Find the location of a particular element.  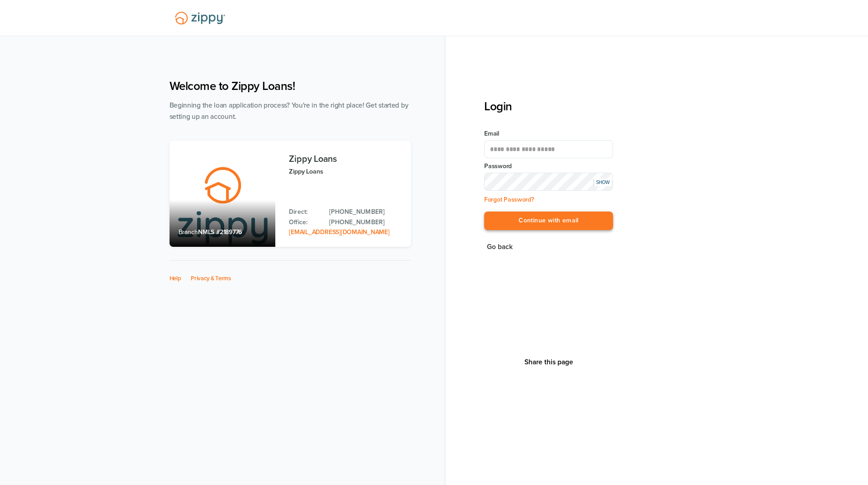

a: Forgot Password? is located at coordinates (509, 199).